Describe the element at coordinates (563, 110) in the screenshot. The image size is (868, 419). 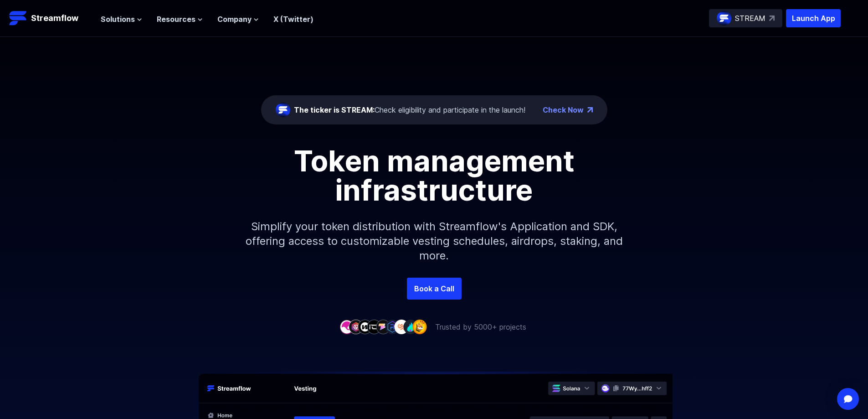
I see `a: Check Now` at that location.